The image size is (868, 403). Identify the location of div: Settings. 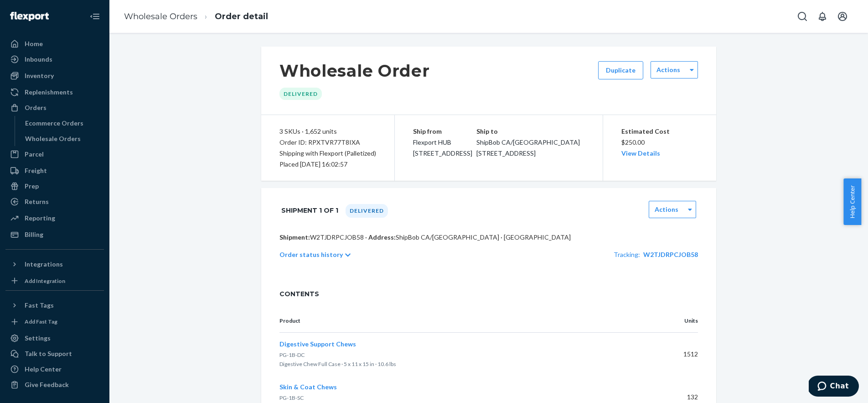
(37, 338).